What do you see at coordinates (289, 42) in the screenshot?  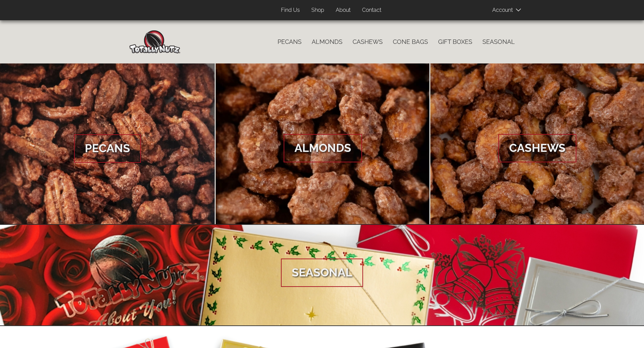 I see `a: Pecans` at bounding box center [289, 42].